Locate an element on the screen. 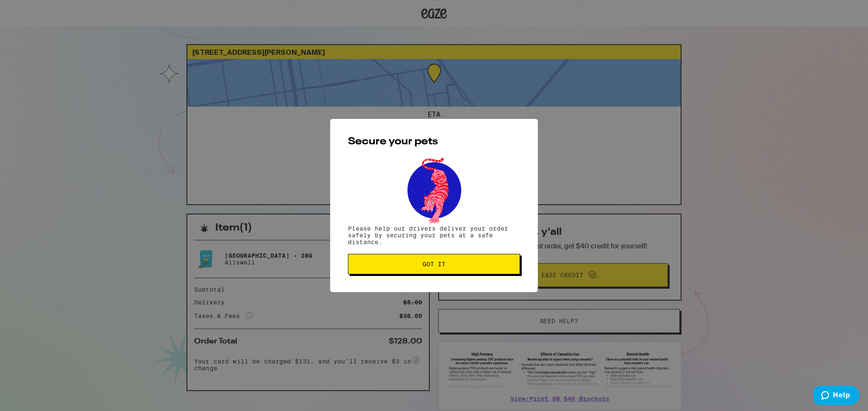 The image size is (868, 411). p: Please help our drivers deliver your order safely by securing your pets at a safe distance. is located at coordinates (434, 235).